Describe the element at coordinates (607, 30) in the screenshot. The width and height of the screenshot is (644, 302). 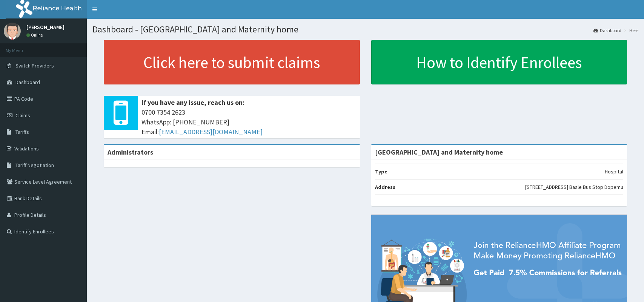
I see `a: Dashboard` at that location.